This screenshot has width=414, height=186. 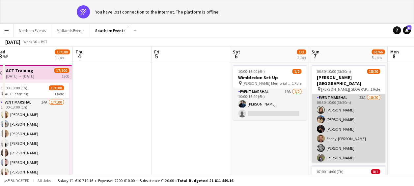 What do you see at coordinates (373, 71) in the screenshot?
I see `span: 18/20` at bounding box center [373, 71].